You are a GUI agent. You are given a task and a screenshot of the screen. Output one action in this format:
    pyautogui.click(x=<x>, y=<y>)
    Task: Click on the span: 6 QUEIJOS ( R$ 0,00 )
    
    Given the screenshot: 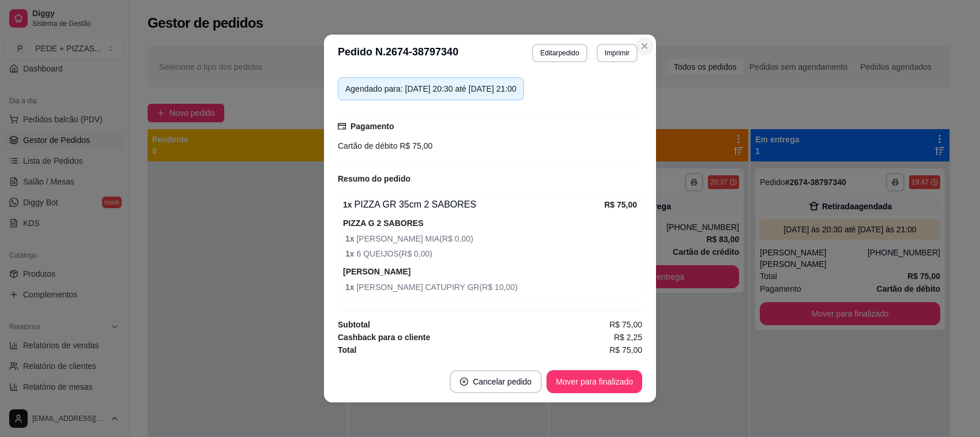 What is the action you would take?
    pyautogui.click(x=491, y=253)
    